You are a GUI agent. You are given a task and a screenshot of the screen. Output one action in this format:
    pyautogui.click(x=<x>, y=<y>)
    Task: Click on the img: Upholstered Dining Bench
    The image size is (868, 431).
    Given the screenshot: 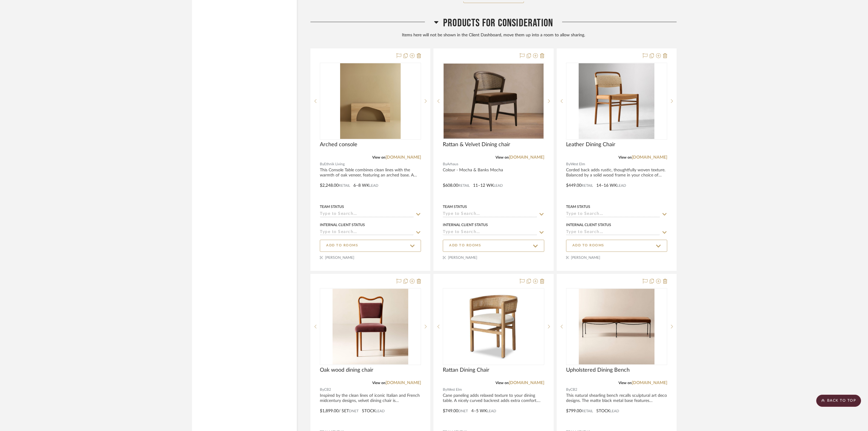 What is the action you would take?
    pyautogui.click(x=617, y=327)
    